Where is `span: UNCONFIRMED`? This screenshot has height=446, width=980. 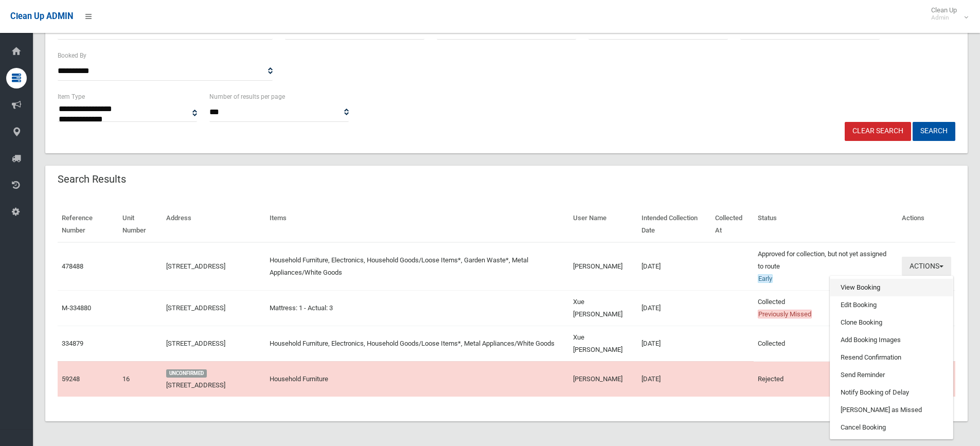 span: UNCONFIRMED is located at coordinates (186, 373).